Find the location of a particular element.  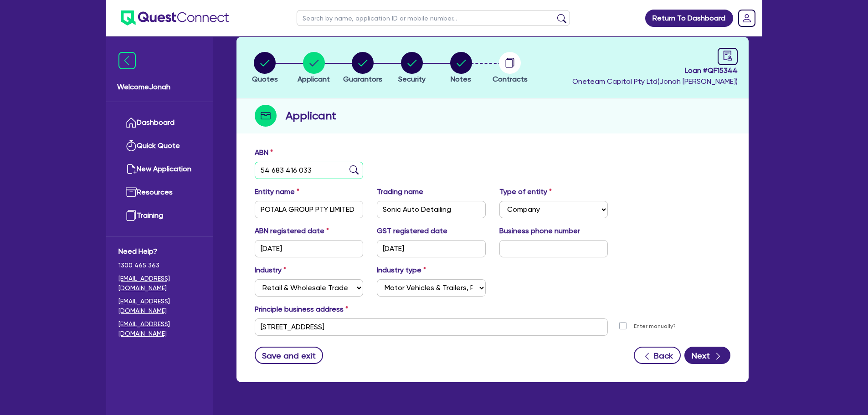

label: Principle business address is located at coordinates (301, 309).